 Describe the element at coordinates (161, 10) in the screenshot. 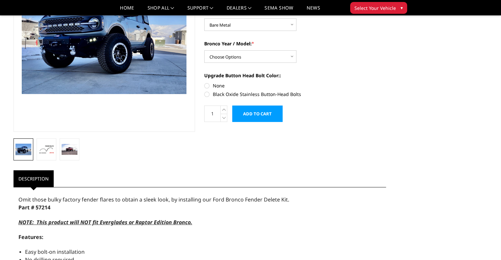

I see `a: shop all` at that location.